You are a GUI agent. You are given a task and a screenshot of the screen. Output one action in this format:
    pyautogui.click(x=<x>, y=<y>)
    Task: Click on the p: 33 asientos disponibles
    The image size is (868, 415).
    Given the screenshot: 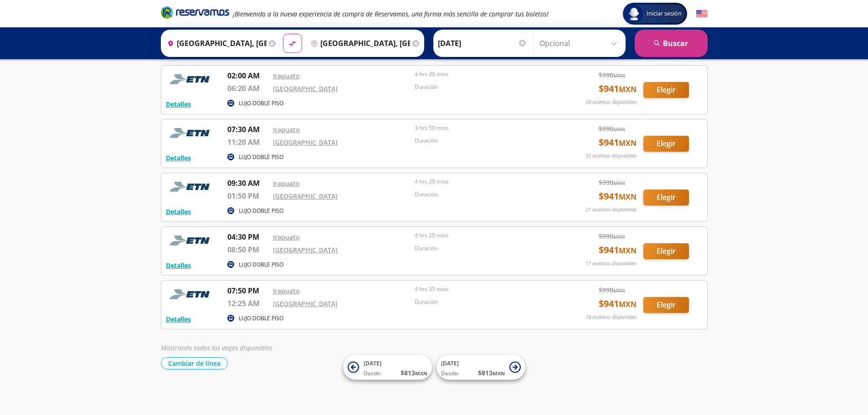 What is the action you would take?
    pyautogui.click(x=611, y=155)
    